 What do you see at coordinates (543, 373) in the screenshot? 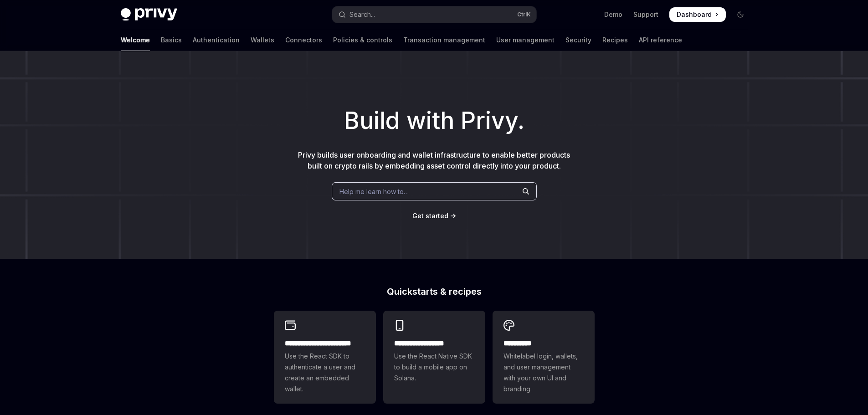
I see `span: Whitelabel login, wallets, and user management with your own UI and branding.` at bounding box center [543, 373].